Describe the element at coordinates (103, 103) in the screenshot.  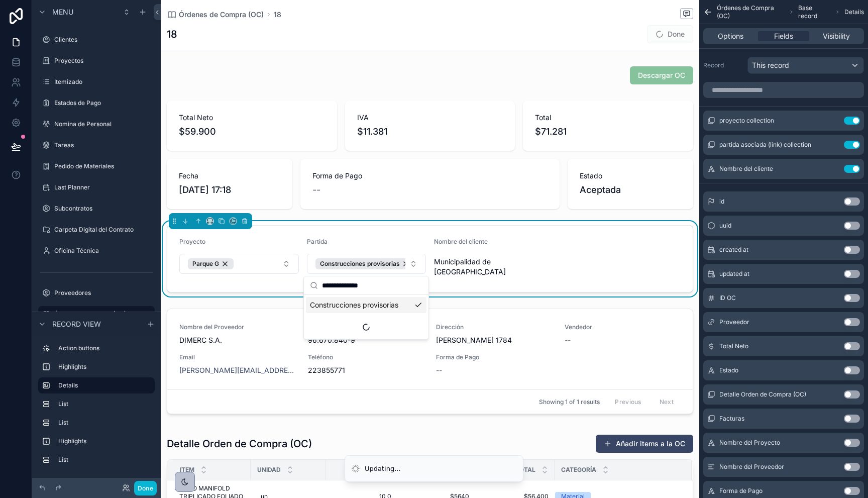
I see `label: Estados de Pago` at that location.